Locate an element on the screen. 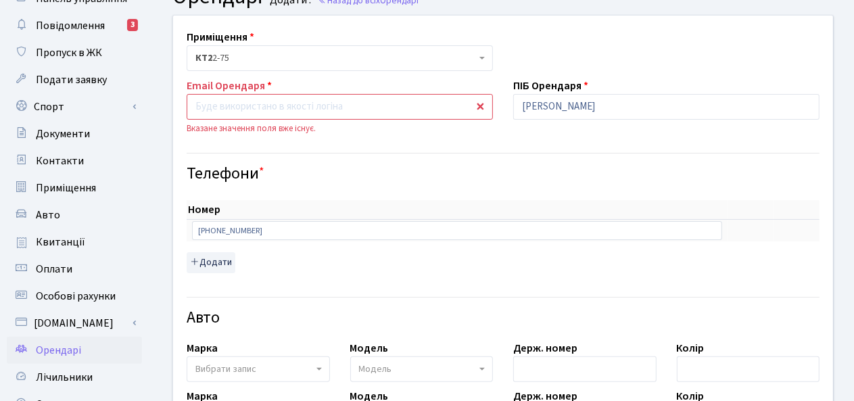 The width and height of the screenshot is (854, 401). label: Держ. номер is located at coordinates (545, 348).